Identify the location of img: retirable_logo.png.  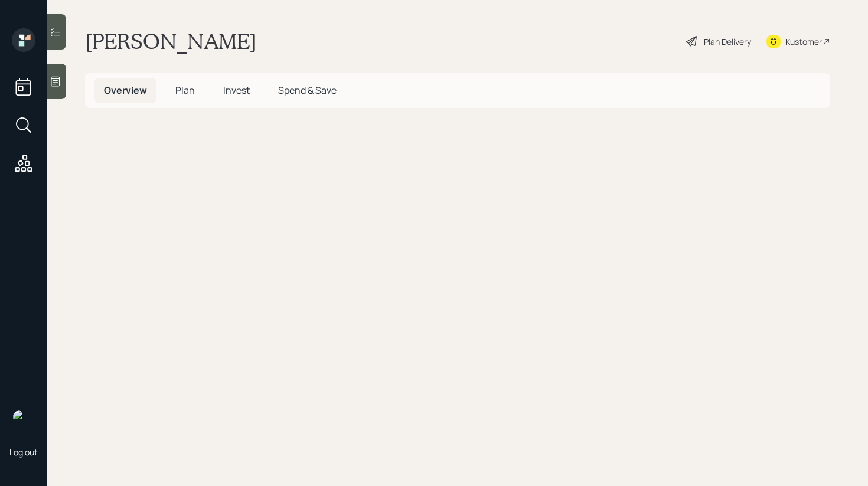
(23, 421).